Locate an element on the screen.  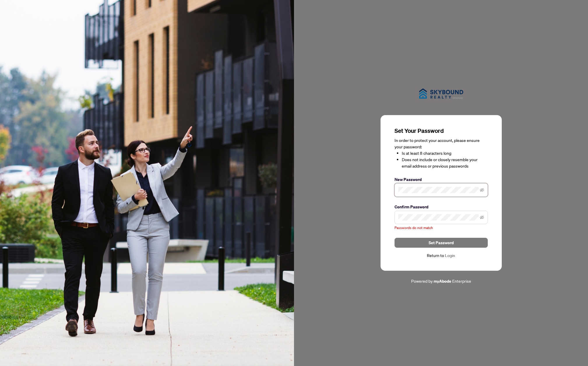
span: Powered by is located at coordinates (422, 281).